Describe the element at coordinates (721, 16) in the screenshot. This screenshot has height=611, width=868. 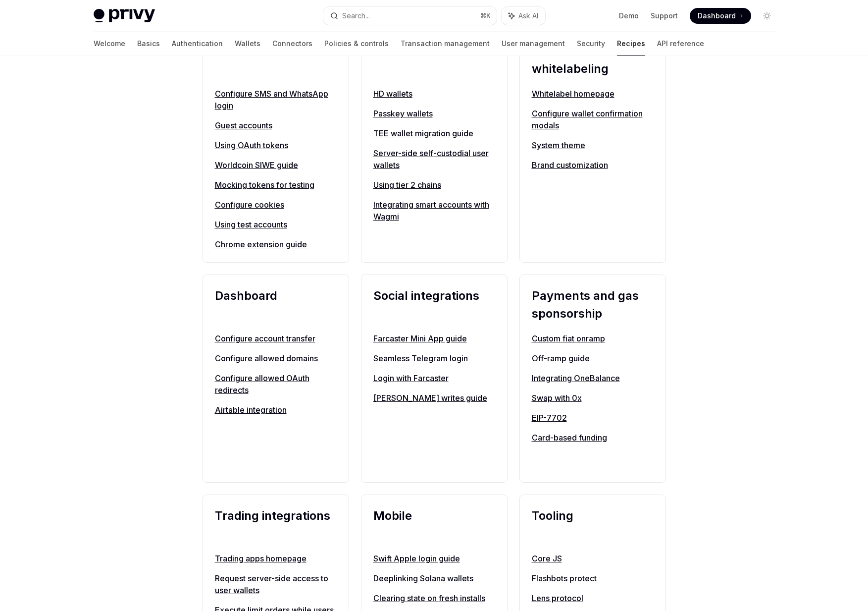
I see `a: Dashboard` at that location.